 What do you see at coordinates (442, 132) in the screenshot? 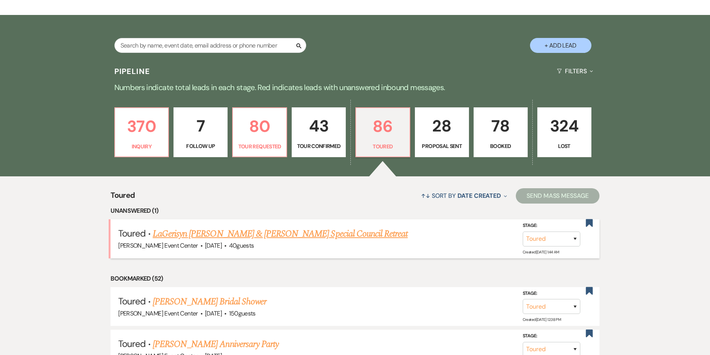
I see `a: 28Proposal Sent` at bounding box center [442, 132].